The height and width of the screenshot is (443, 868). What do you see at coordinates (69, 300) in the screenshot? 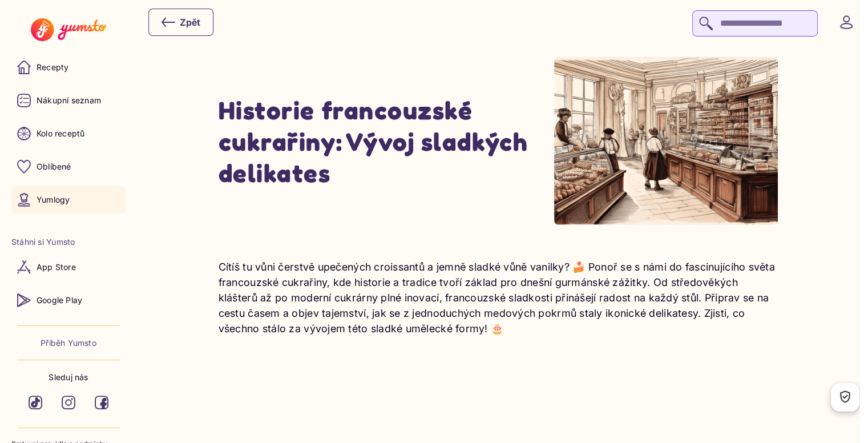
I see `a: Google Play` at bounding box center [69, 300].